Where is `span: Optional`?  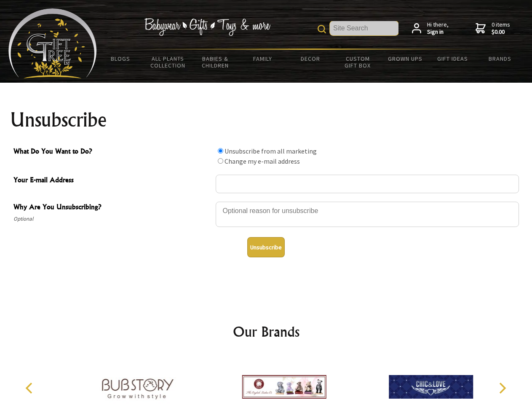
span: Optional is located at coordinates (113, 219).